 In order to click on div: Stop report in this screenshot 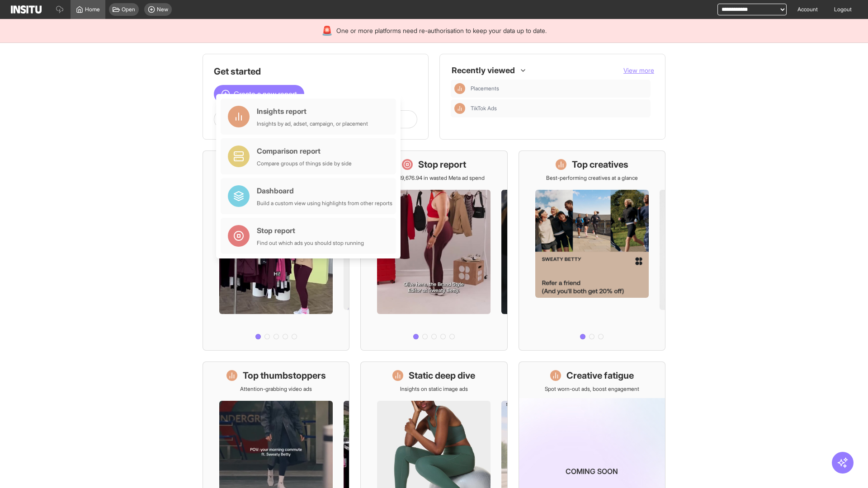, I will do `click(310, 230)`.